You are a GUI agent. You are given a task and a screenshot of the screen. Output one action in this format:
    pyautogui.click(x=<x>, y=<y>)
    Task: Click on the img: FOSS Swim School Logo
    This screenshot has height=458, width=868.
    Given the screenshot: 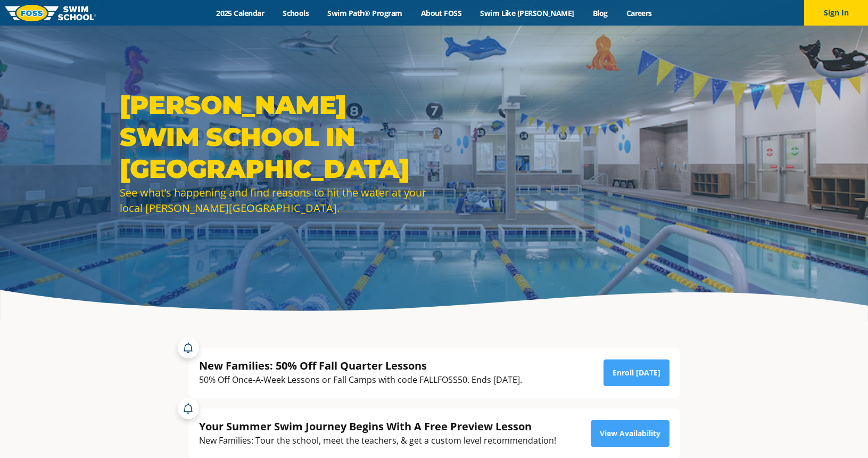 What is the action you would take?
    pyautogui.click(x=50, y=13)
    